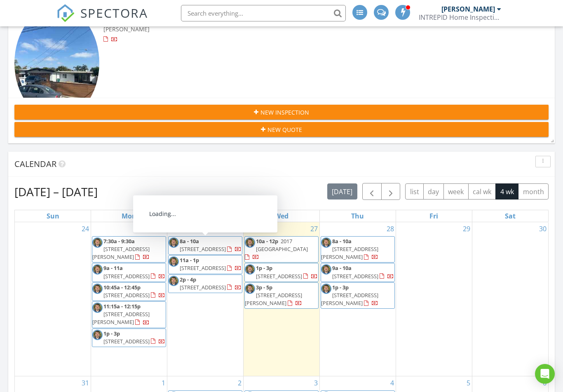  I want to click on a: Go to August 26, 2025, so click(238, 229).